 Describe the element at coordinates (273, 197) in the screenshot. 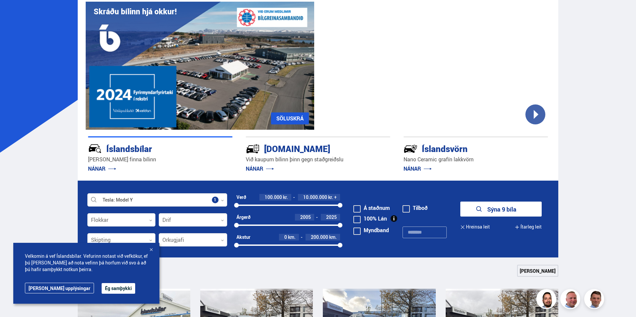

I see `span: 100.000` at that location.